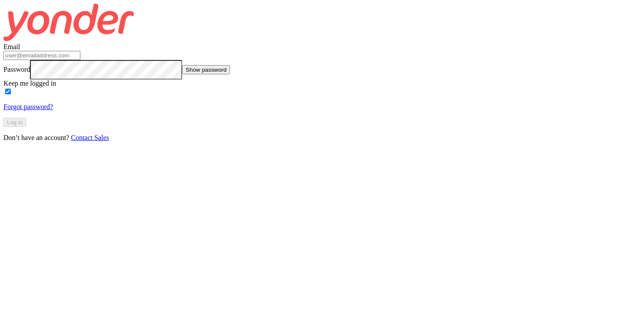  What do you see at coordinates (28, 106) in the screenshot?
I see `a: Forgot password?` at bounding box center [28, 106].